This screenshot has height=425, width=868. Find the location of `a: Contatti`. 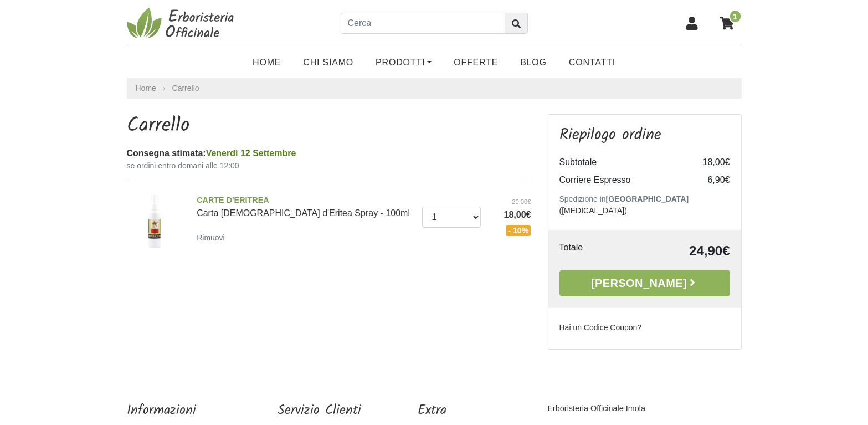

a: Contatti is located at coordinates (592, 63).